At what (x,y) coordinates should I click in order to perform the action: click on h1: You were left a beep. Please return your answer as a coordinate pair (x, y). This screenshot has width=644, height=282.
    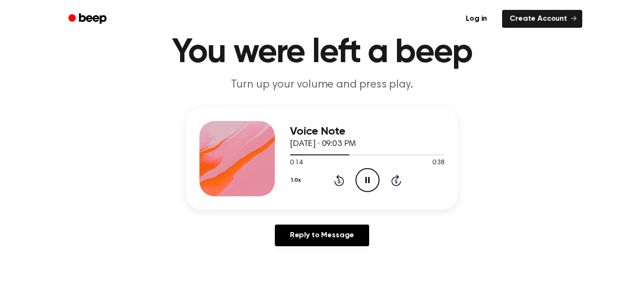
    Looking at the image, I should click on (322, 52).